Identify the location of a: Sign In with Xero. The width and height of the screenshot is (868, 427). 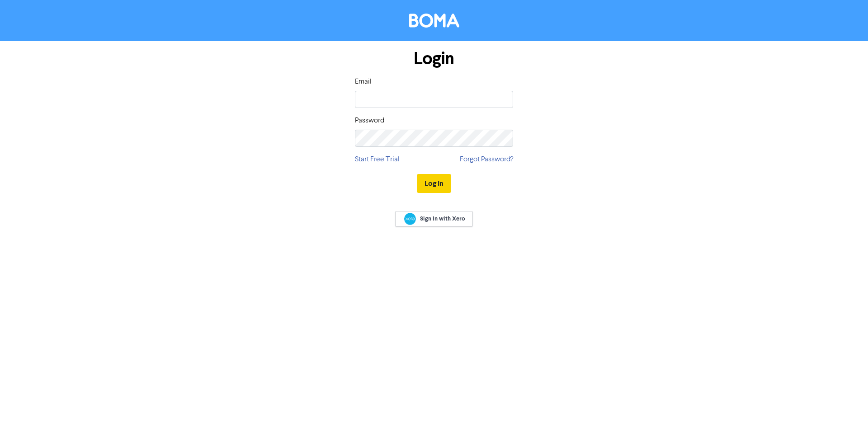
(434, 219).